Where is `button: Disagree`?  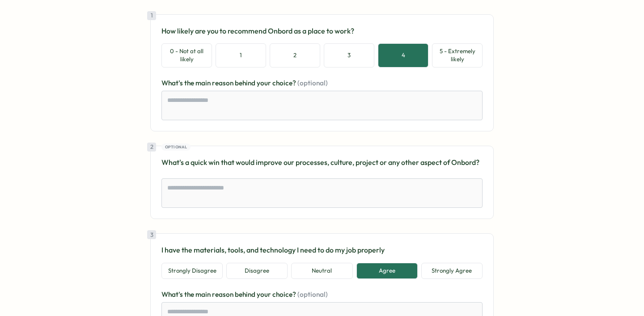
button: Disagree is located at coordinates (257, 271).